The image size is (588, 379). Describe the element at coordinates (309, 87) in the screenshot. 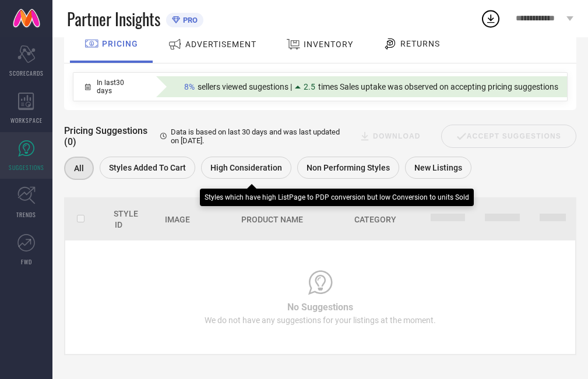

I see `span: 2.5` at that location.